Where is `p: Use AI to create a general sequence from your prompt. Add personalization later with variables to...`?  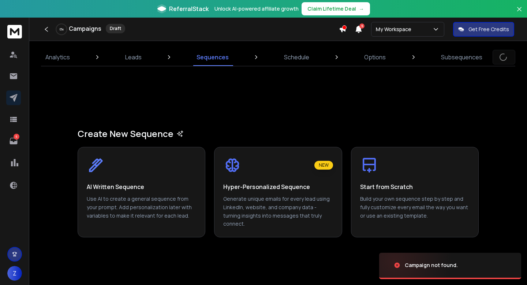 p: Use AI to create a general sequence from your prompt. Add personalization later with variables to... is located at coordinates (141, 211).